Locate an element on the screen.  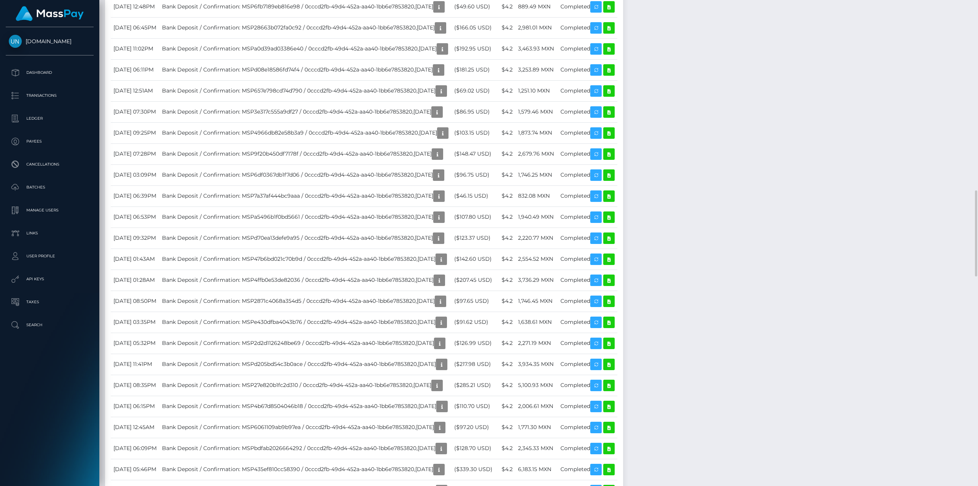
td: 5,100.93 MXN is located at coordinates (536, 385).